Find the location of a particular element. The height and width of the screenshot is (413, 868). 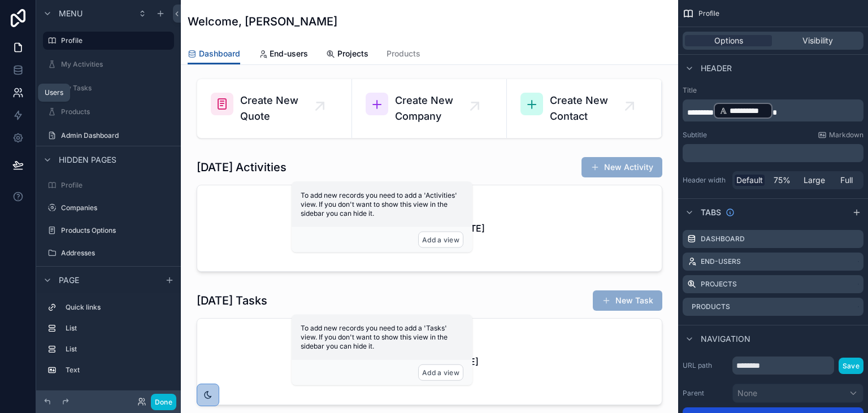

label: My Tasks is located at coordinates (116, 88).